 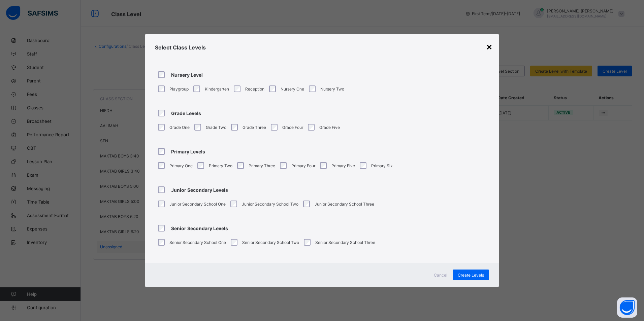 What do you see at coordinates (471, 275) in the screenshot?
I see `span: Create Levels` at bounding box center [471, 275].